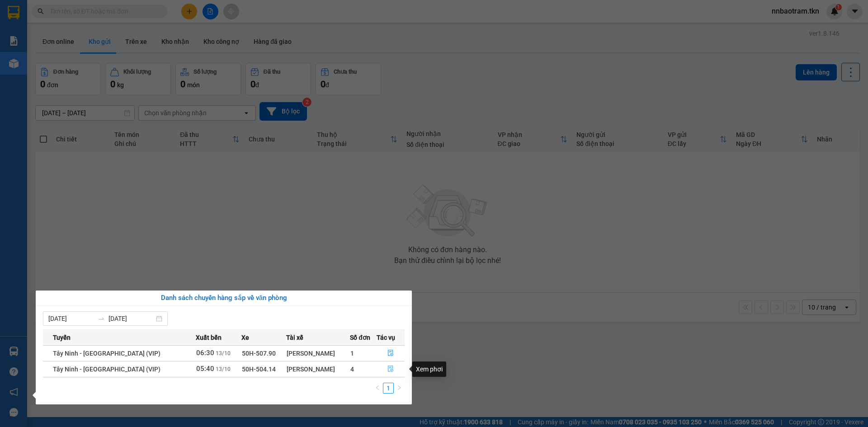 This screenshot has height=427, width=868. Describe the element at coordinates (389, 388) in the screenshot. I see `a: 1` at that location.